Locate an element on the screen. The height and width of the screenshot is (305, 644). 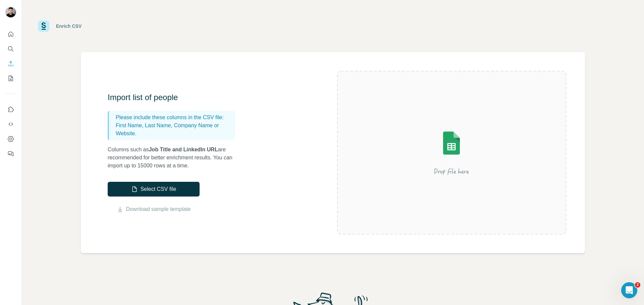
p: First Name, Last Name, Company Name or Website. is located at coordinates (174, 129).